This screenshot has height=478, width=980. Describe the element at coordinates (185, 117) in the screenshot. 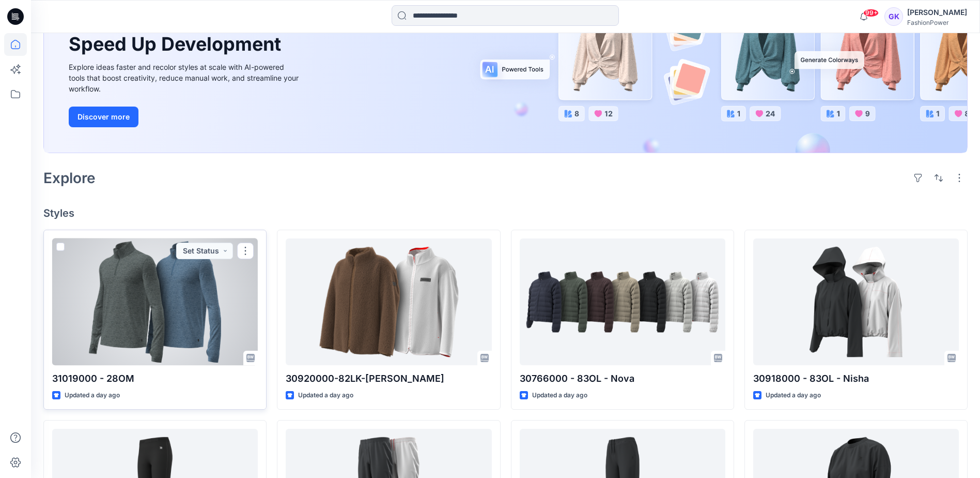

I see `a: Discover more` at that location.